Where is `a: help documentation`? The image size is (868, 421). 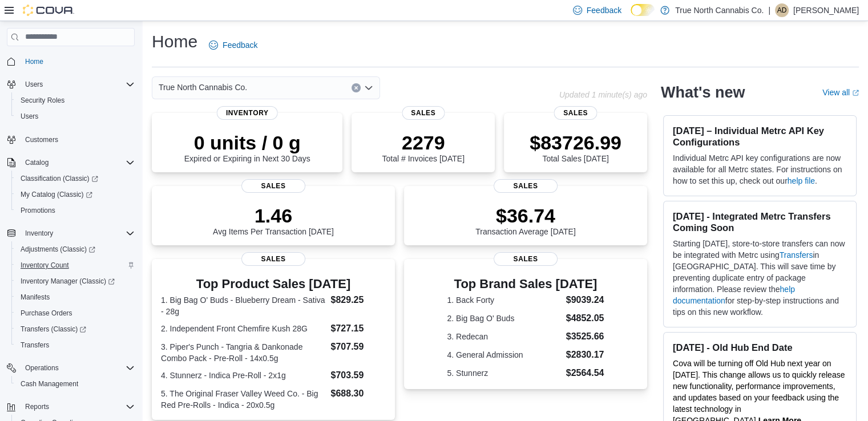 a: help documentation is located at coordinates (734, 295).